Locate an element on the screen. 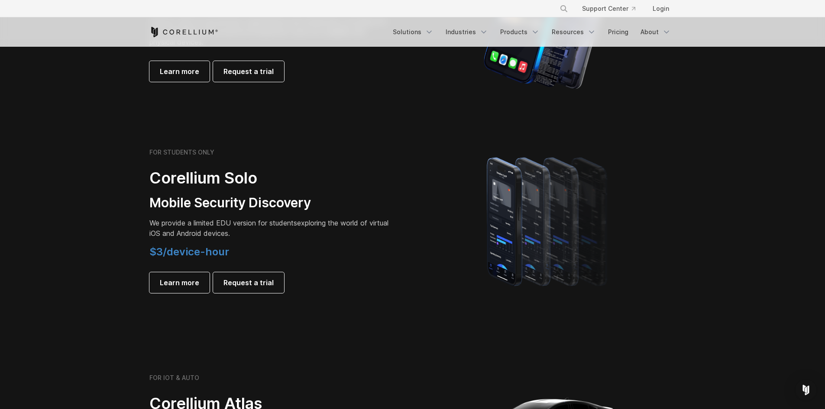 The width and height of the screenshot is (825, 409). img: A lineup of four iPhone models becoming more gradient and blurred is located at coordinates (548, 221).